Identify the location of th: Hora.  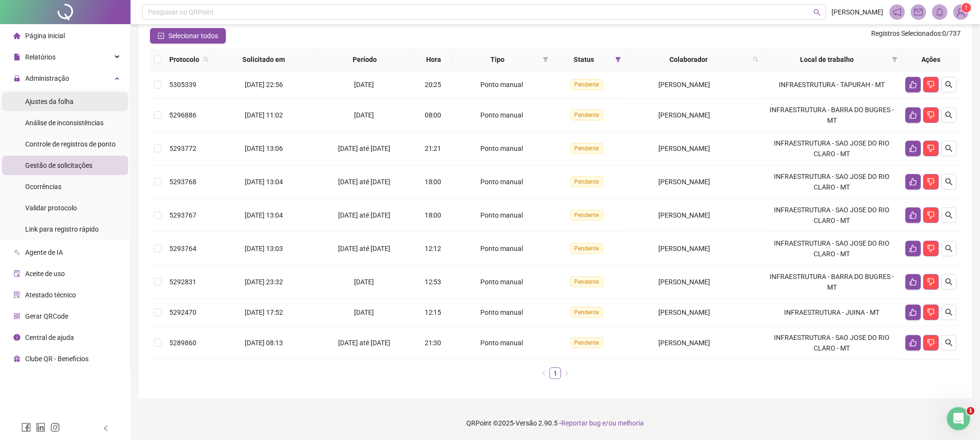
(433, 60).